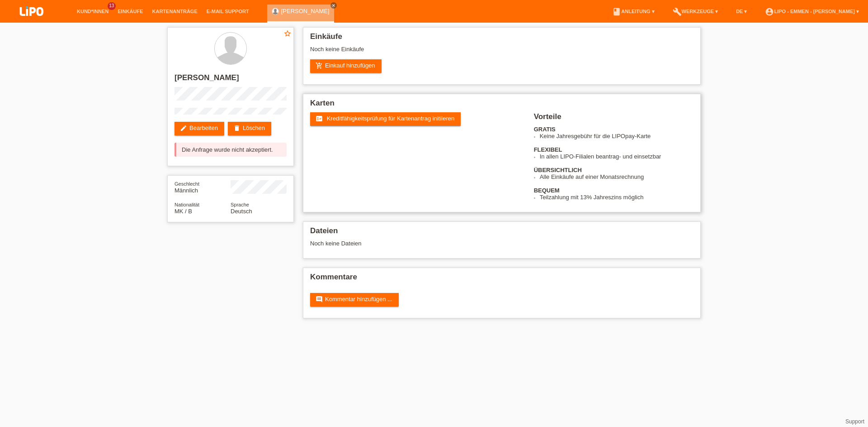  I want to click on i: book, so click(617, 12).